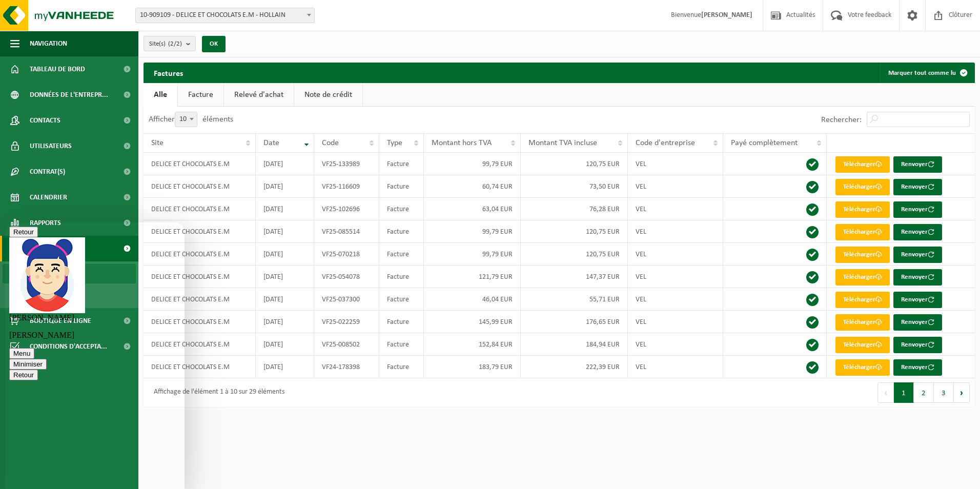 This screenshot has width=980, height=489. I want to click on td: VF25-022259, so click(347, 322).